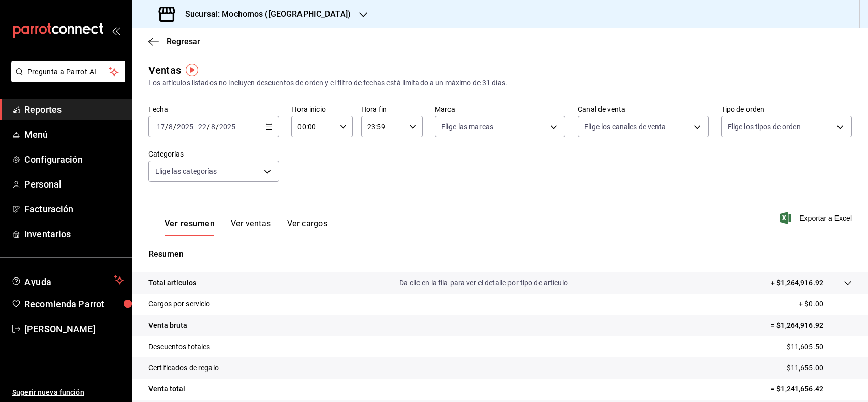  I want to click on p: = $1,241,656.42, so click(811, 389).